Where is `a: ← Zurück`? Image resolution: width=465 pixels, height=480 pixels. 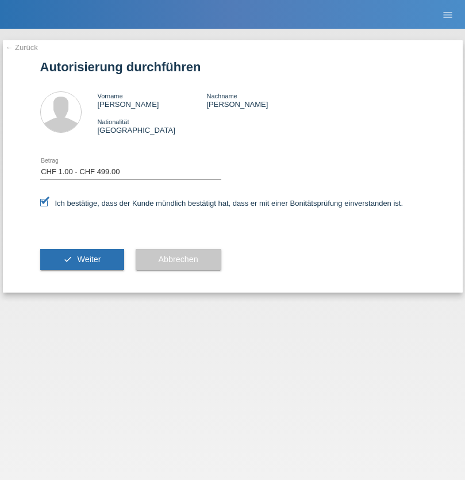 a: ← Zurück is located at coordinates (22, 47).